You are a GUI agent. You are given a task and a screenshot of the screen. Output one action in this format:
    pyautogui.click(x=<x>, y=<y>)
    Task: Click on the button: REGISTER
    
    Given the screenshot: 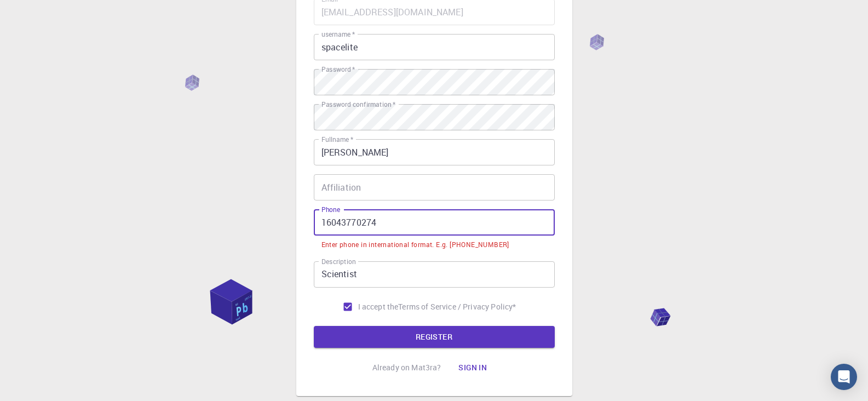 What is the action you would take?
    pyautogui.click(x=435, y=337)
    